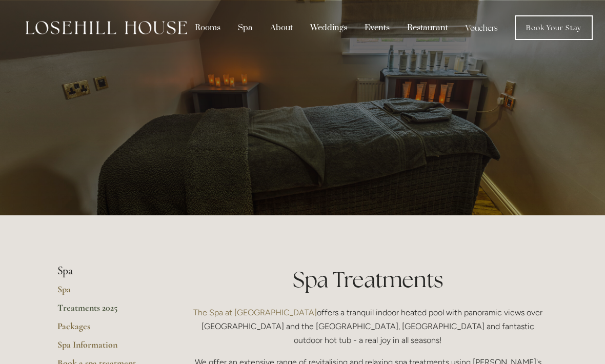 The image size is (605, 364). What do you see at coordinates (329, 28) in the screenshot?
I see `div: Weddings` at bounding box center [329, 28].